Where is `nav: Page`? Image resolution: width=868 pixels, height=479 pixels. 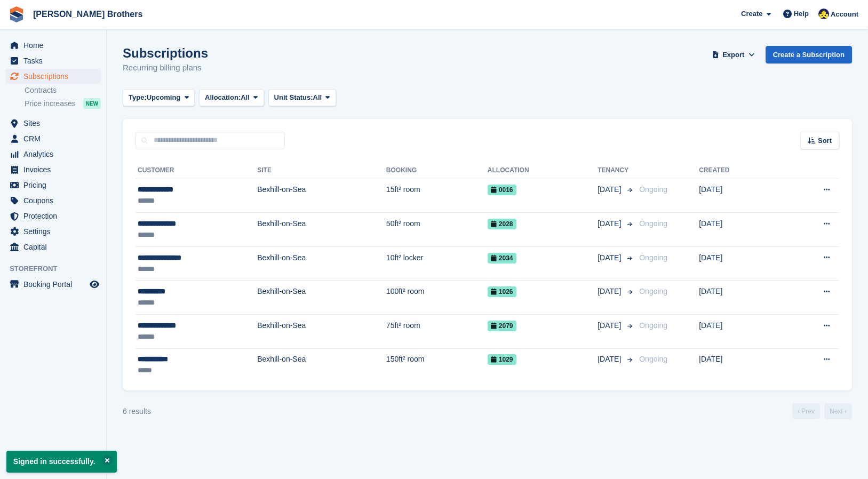 nav: Page is located at coordinates (822, 411).